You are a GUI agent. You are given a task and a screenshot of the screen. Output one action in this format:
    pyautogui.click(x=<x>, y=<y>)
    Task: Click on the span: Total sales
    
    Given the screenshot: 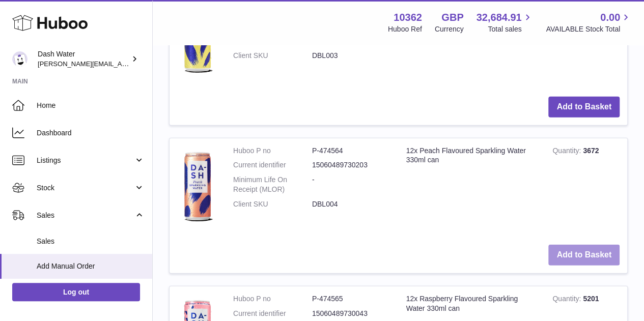 What is the action you would take?
    pyautogui.click(x=510, y=29)
    